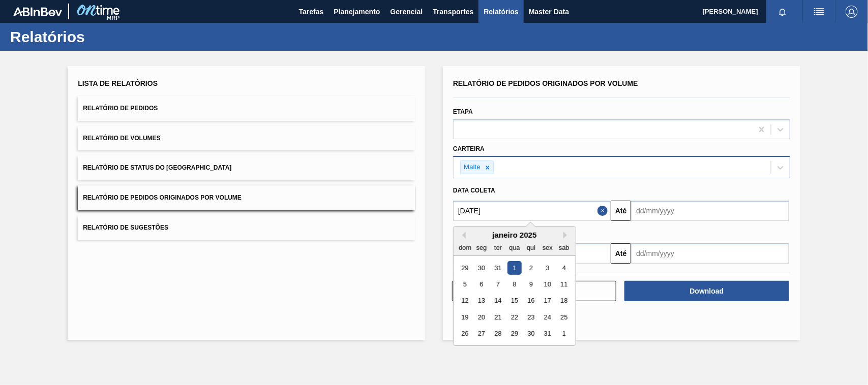 This screenshot has height=385, width=868. Describe the element at coordinates (819, 12) in the screenshot. I see `img: userActions` at that location.